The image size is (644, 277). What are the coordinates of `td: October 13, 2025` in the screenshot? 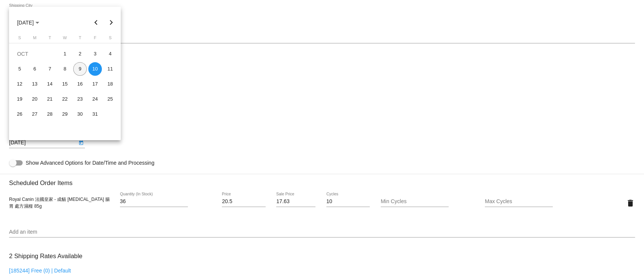 It's located at (34, 84).